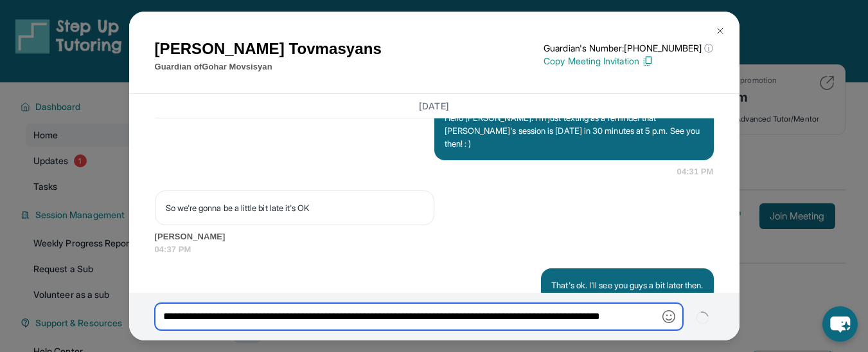 This screenshot has width=868, height=352. What do you see at coordinates (840, 324) in the screenshot?
I see `button: chat-button` at bounding box center [840, 324].